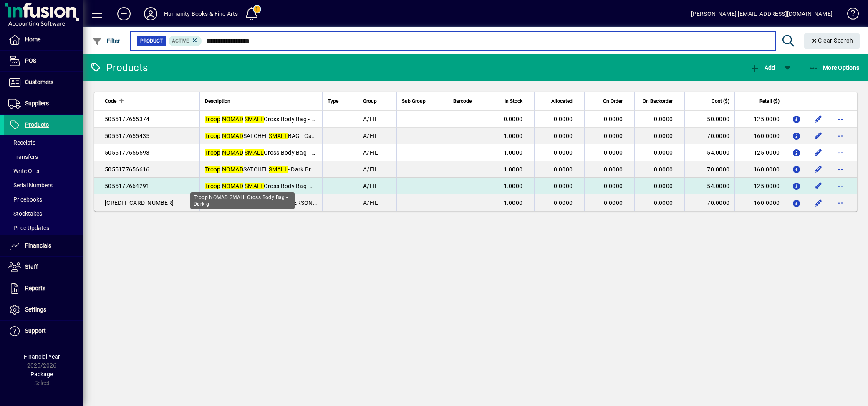  Describe the element at coordinates (151, 14) in the screenshot. I see `button: Profile` at that location.